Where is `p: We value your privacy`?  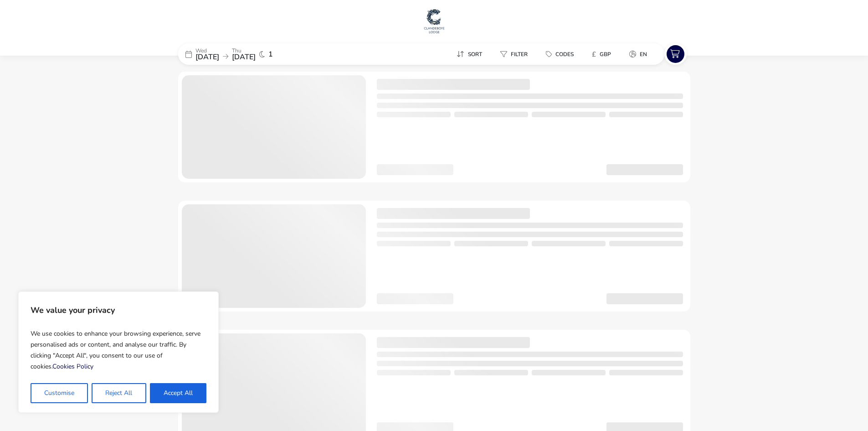 p: We value your privacy is located at coordinates (118, 310).